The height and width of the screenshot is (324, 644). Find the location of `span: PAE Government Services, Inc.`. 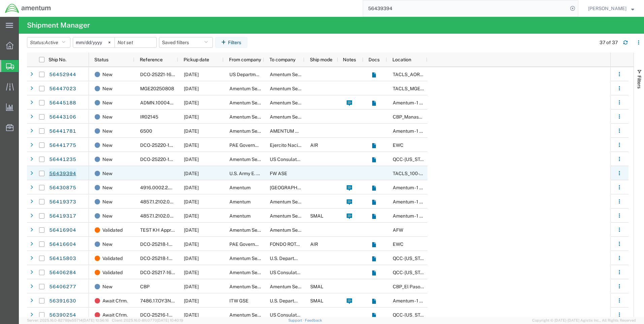

span: PAE Government Services, Inc. is located at coordinates (262, 244).